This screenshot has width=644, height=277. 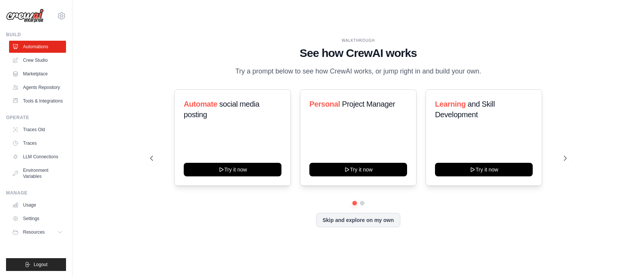 I want to click on a: Usage, so click(x=37, y=205).